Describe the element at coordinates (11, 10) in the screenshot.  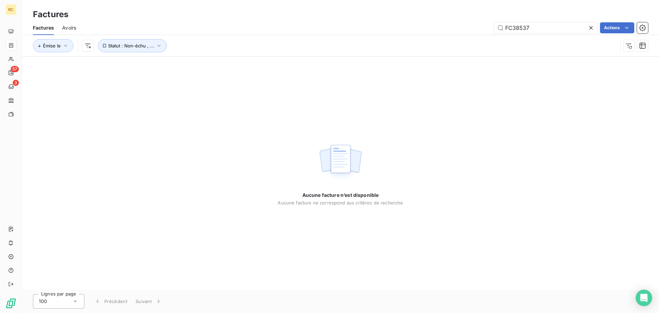
I see `div: RC` at that location.